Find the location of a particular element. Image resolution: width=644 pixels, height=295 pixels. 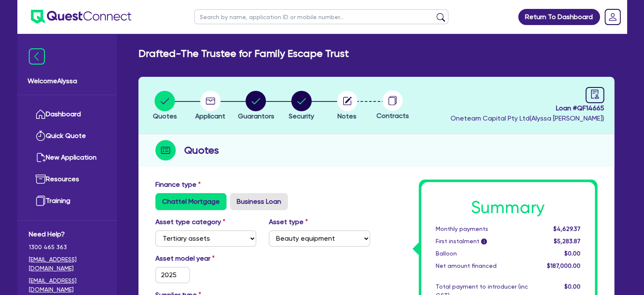

span: Quotes is located at coordinates (165, 115).